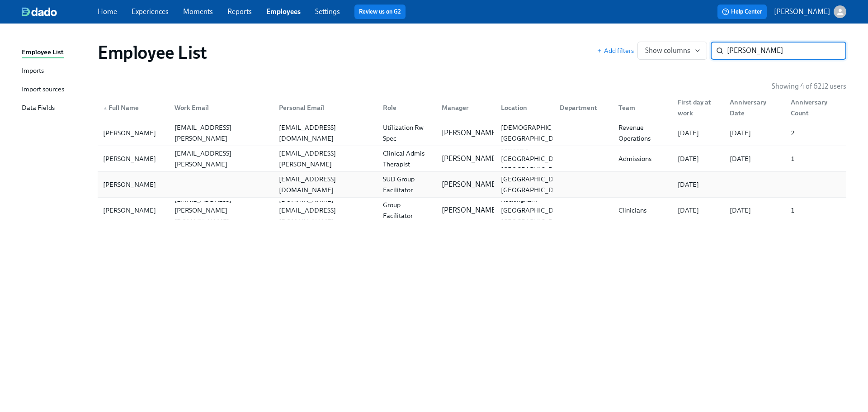 This screenshot has width=868, height=412. Describe the element at coordinates (43, 52) in the screenshot. I see `div: Employee List` at that location.